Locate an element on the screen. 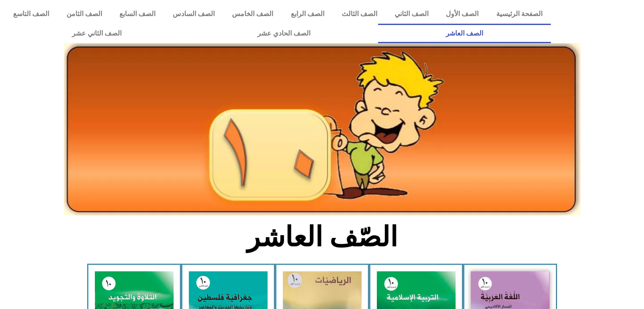 The width and height of the screenshot is (644, 309). a: الصف الأول is located at coordinates (462, 14).